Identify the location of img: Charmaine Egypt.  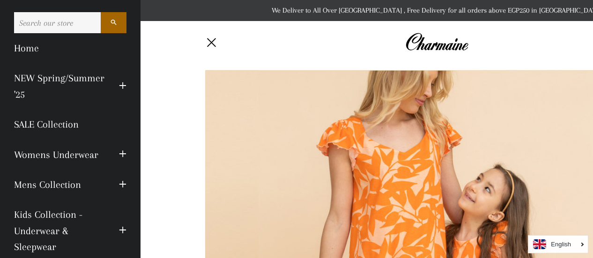
(436, 42).